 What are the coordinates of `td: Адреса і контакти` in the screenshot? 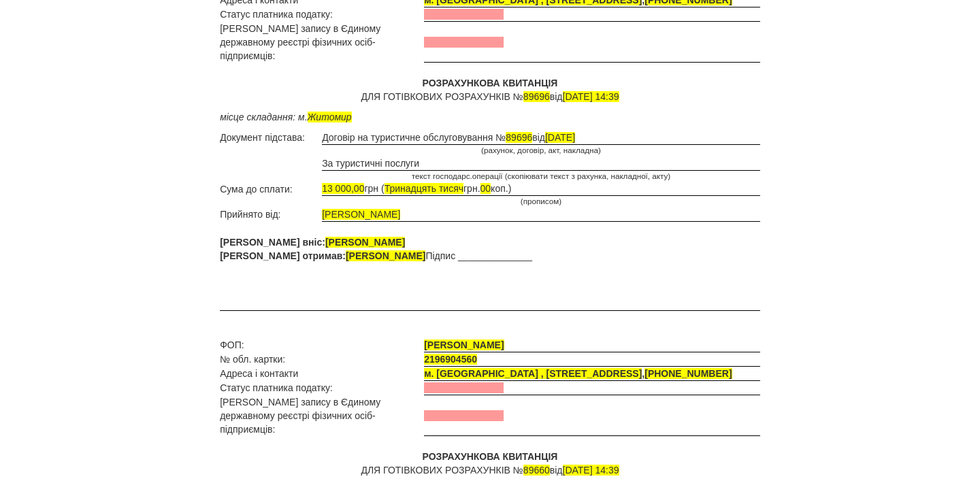 It's located at (322, 373).